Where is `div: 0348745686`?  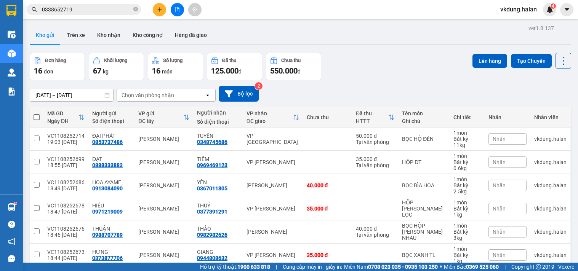 div: 0348745686 is located at coordinates (212, 142).